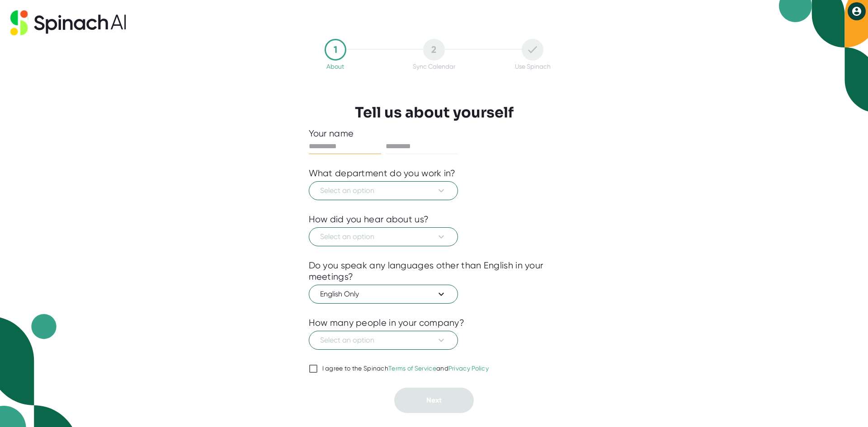 This screenshot has width=868, height=427. Describe the element at coordinates (387, 323) in the screenshot. I see `div: How many people in your company?` at that location.